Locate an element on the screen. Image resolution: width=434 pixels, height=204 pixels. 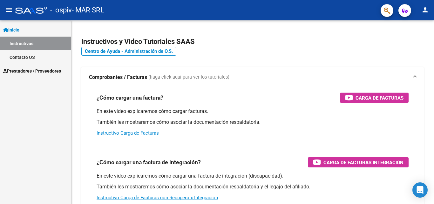
span: (haga click aquí para ver los tutoriales) is located at coordinates (189, 77).